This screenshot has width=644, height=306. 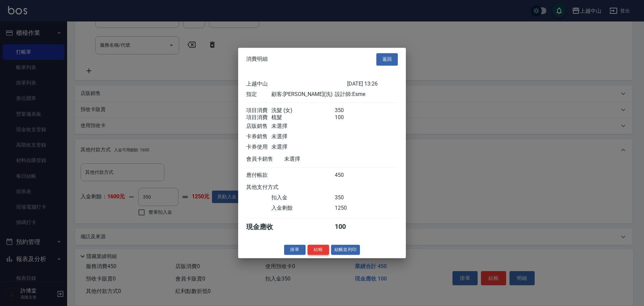 I want to click on button: 結帳, so click(x=318, y=250).